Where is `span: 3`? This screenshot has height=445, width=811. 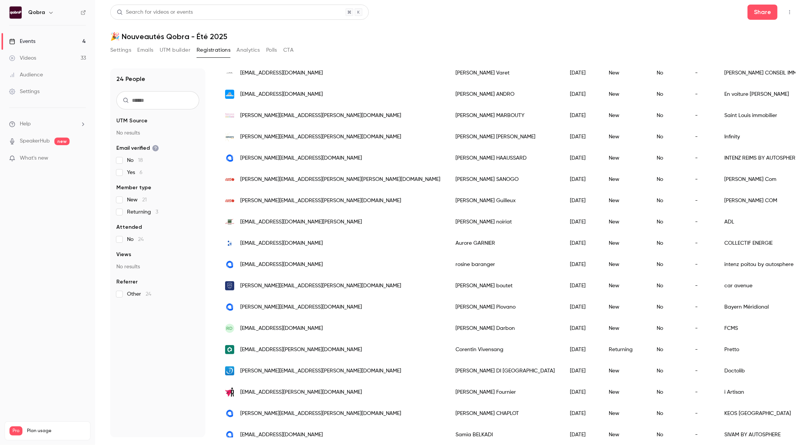 span: 3 is located at coordinates (157, 212).